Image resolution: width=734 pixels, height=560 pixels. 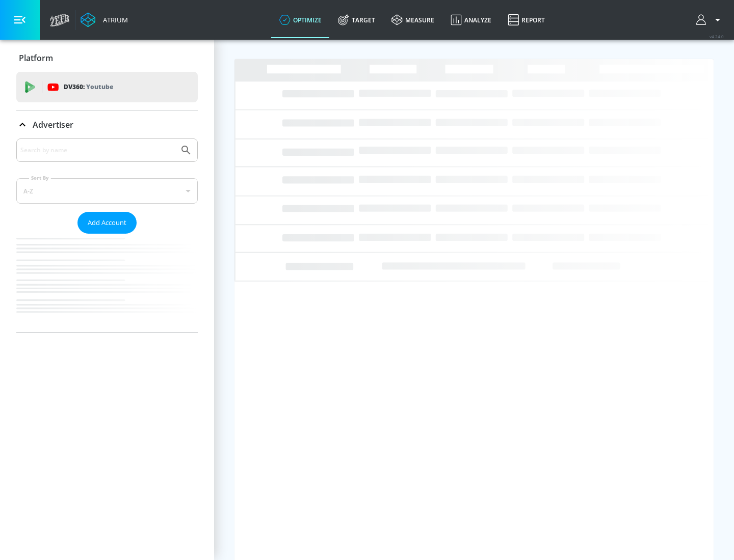 What do you see at coordinates (107, 191) in the screenshot?
I see `div: A-Z` at bounding box center [107, 191].